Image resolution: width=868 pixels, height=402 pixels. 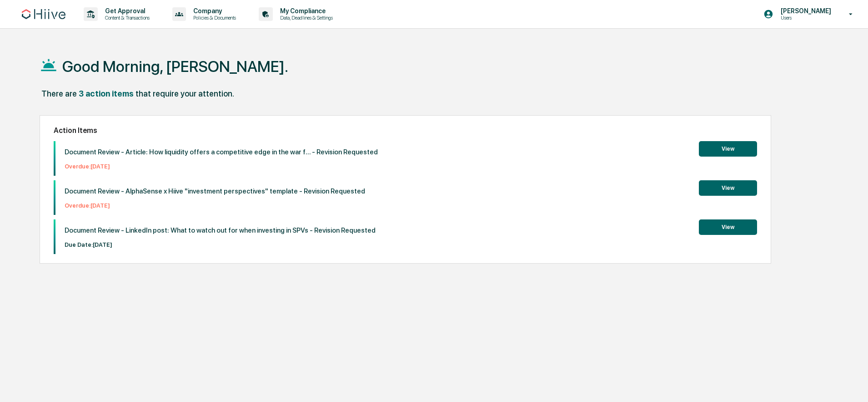 I want to click on p: My Compliance, so click(x=305, y=11).